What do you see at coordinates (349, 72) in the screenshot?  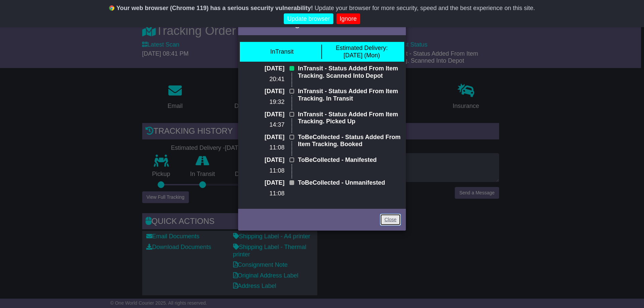 I see `p: InTransit - Status Added From Item Tracking. Scanned Into Depot` at bounding box center [349, 72].